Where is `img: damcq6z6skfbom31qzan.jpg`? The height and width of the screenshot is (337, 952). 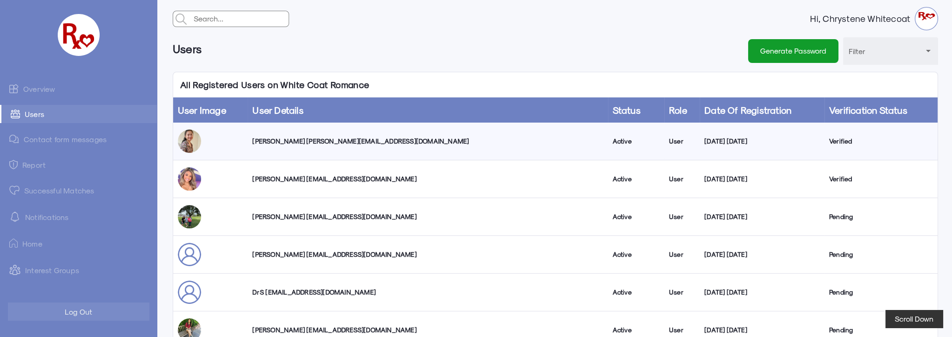
img: damcq6z6skfbom31qzan.jpg is located at coordinates (189, 141).